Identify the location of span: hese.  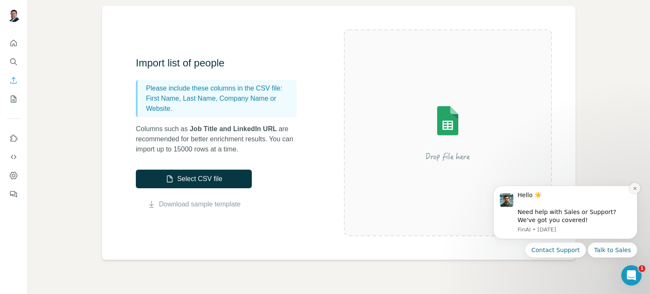
(200, 88).